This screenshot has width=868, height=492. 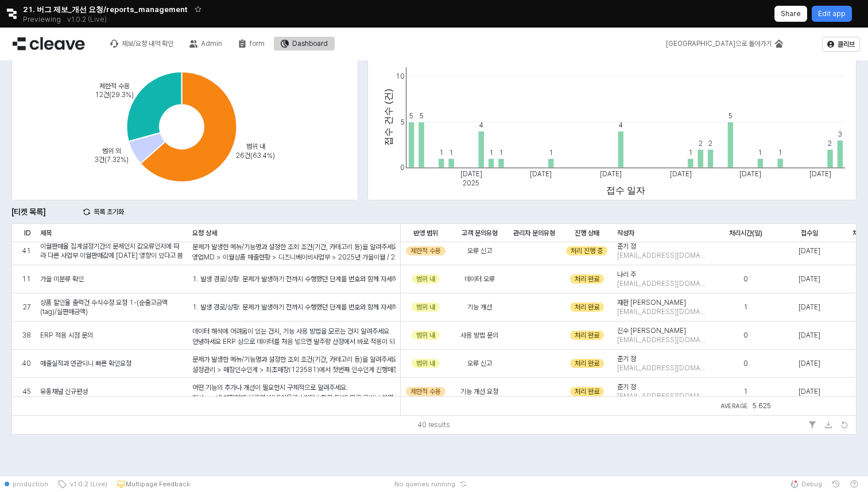 I want to click on button: Reset app state, so click(x=463, y=484).